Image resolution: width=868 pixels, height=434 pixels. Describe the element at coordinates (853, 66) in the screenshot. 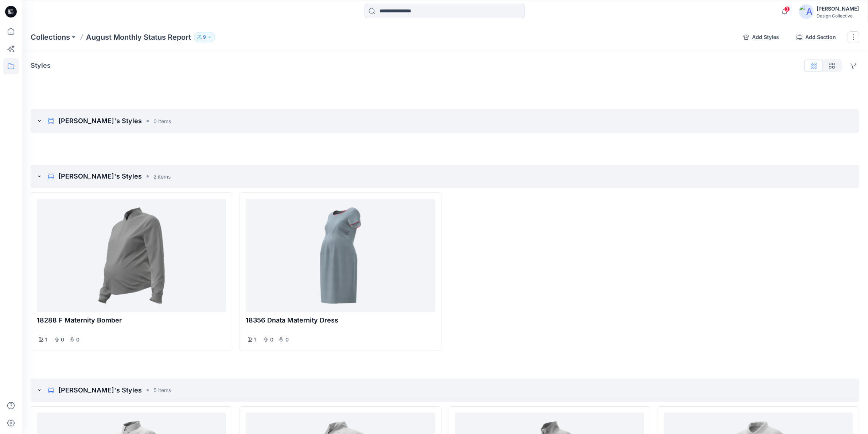

I see `button: Options` at that location.